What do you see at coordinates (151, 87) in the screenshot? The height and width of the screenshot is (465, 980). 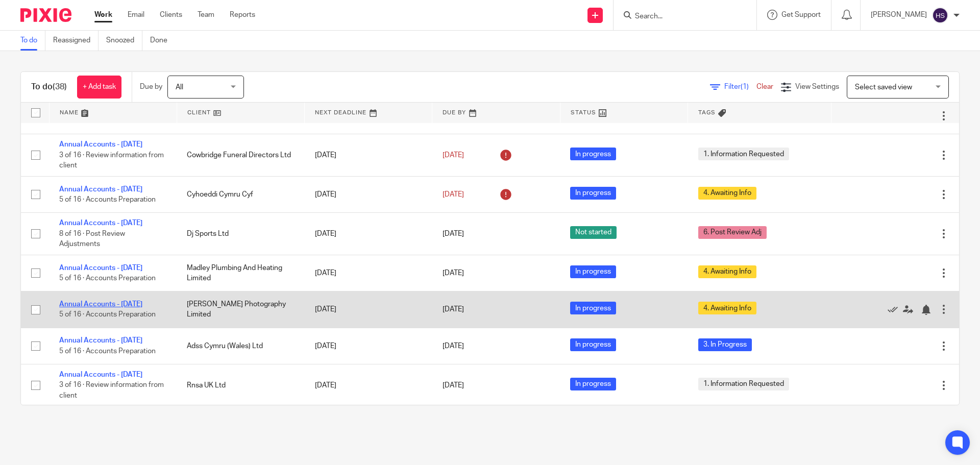 I see `p: Due by` at bounding box center [151, 87].